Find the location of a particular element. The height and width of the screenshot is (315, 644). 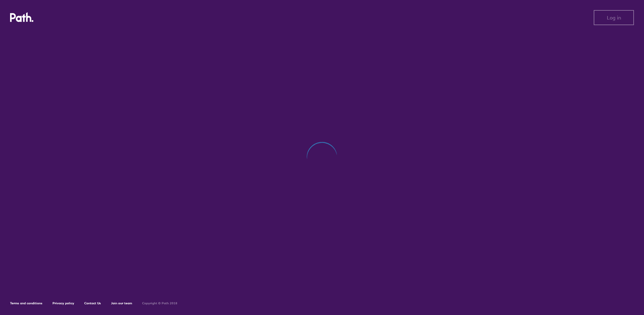

h6: Copyright © Path 2018 is located at coordinates (160, 303).